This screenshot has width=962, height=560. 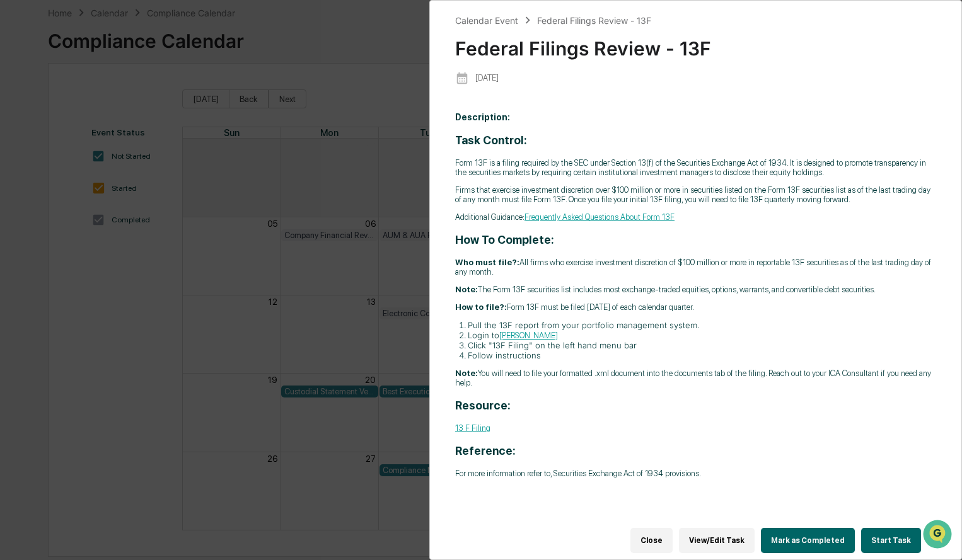 I want to click on span: Attestations, so click(x=130, y=165).